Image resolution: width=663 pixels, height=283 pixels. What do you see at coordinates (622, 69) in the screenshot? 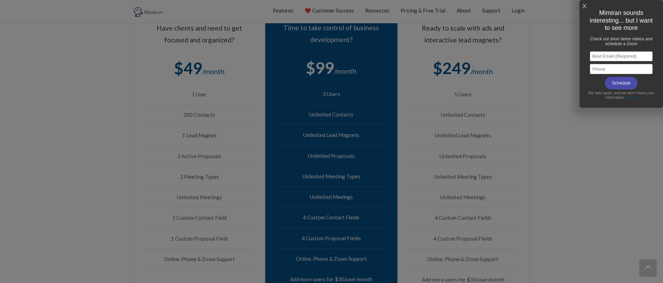
I see `input: Phone` at bounding box center [622, 69].